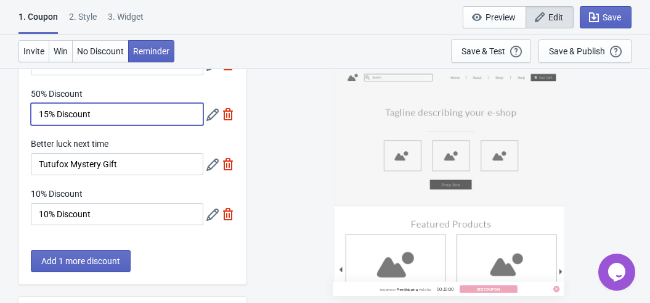  What do you see at coordinates (424, 289) in the screenshot?
I see `span: , Valid for` at bounding box center [424, 289].